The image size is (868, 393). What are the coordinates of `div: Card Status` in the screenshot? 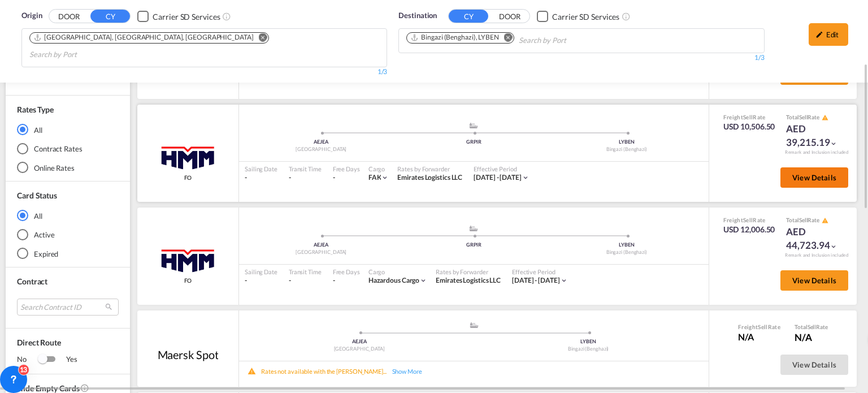 It's located at (37, 195).